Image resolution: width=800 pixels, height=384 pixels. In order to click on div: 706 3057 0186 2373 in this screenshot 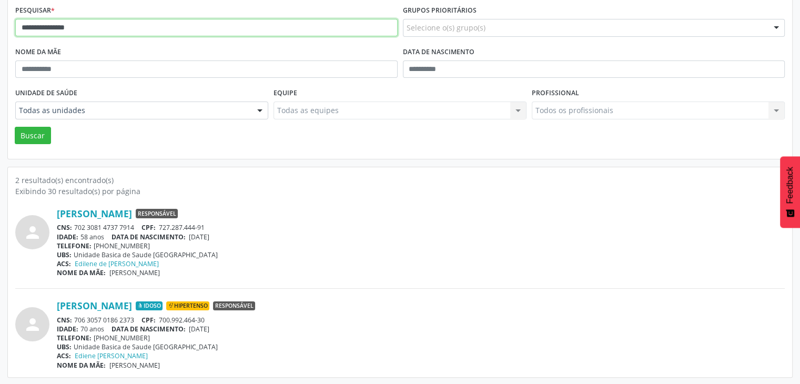, I will do `click(421, 320)`.